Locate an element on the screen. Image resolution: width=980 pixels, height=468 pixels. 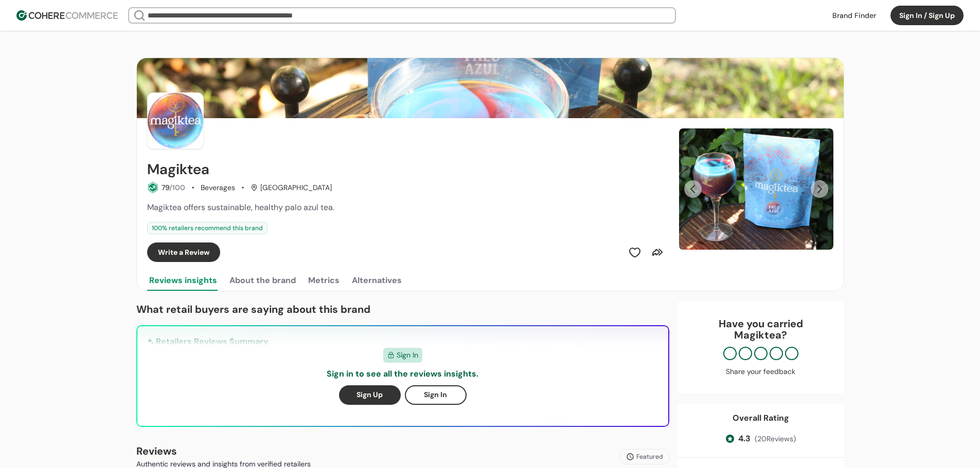
div: 100 % retailers recommend this brand is located at coordinates (207, 228).